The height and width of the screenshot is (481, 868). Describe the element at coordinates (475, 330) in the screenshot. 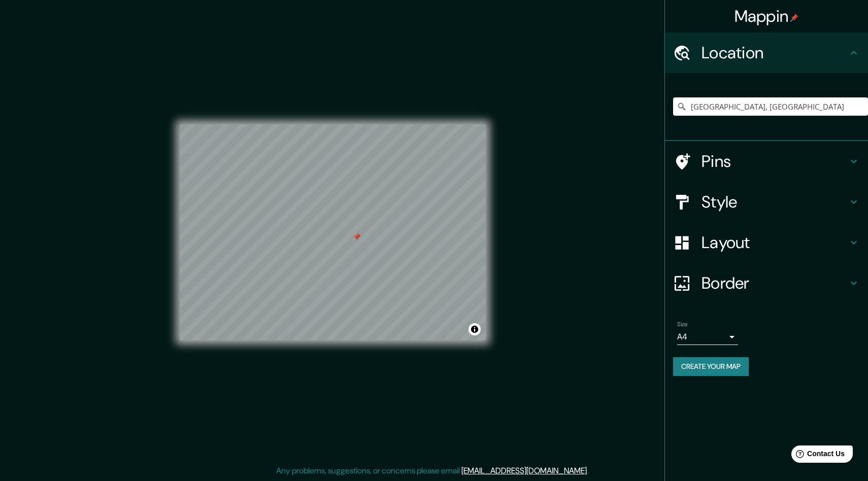

I see `button: Toggle attribution` at that location.